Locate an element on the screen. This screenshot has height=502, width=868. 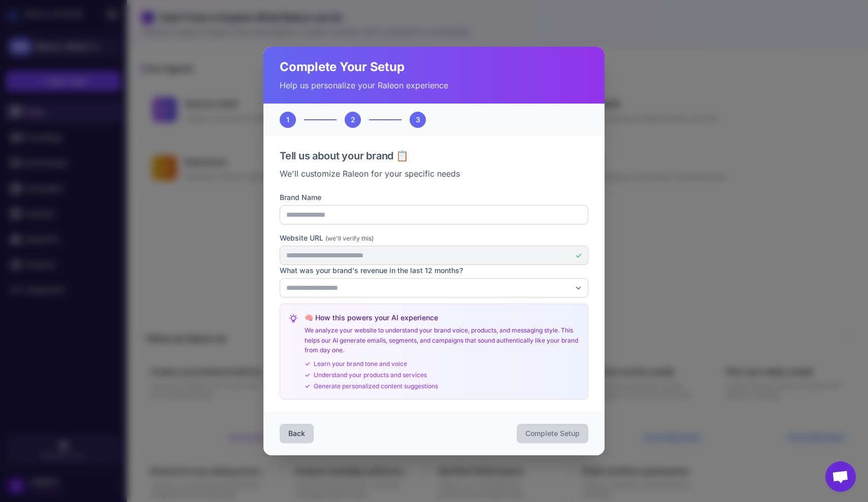
div: 3 is located at coordinates (417, 120).